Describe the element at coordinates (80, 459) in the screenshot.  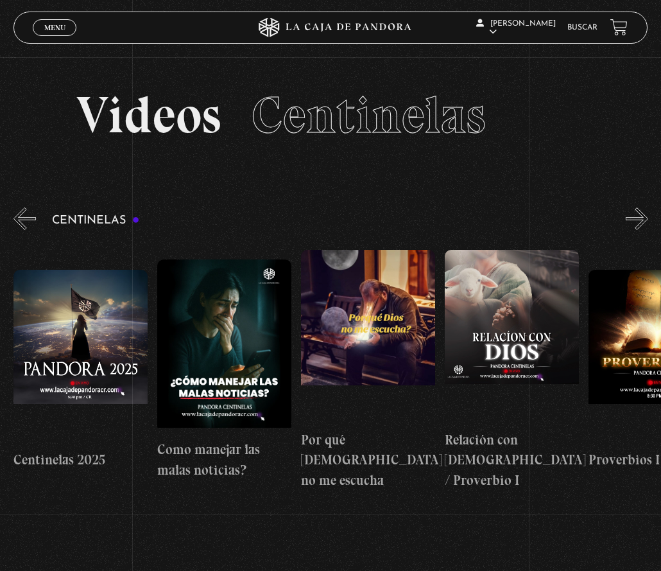
I see `h4: Centinelas 2025` at that location.